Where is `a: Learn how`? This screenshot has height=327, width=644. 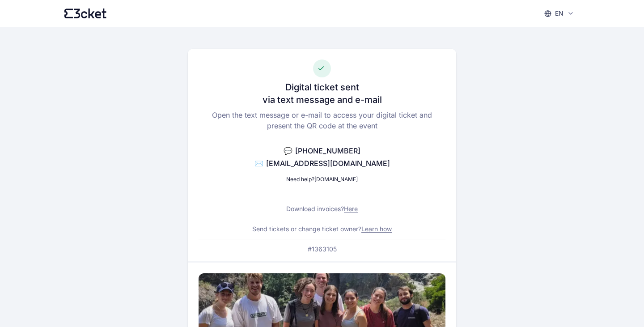 a: Learn how is located at coordinates (377, 228).